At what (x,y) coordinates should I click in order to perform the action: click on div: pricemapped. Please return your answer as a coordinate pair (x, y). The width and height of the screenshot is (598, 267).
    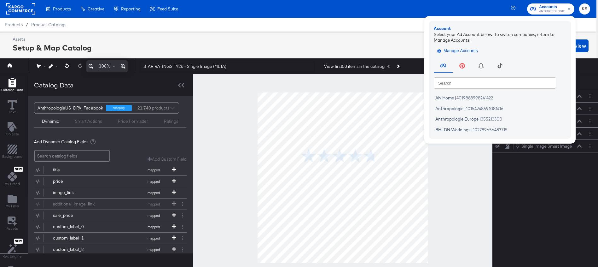
    Looking at the image, I should click on (110, 181).